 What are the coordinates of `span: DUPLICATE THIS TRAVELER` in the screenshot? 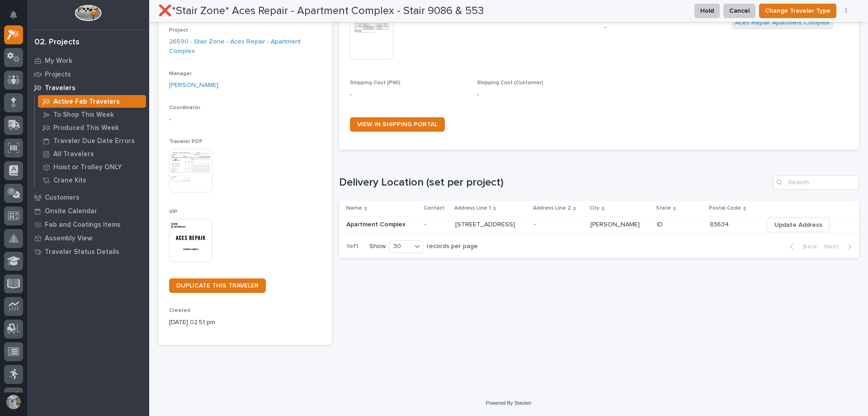 It's located at (217, 285).